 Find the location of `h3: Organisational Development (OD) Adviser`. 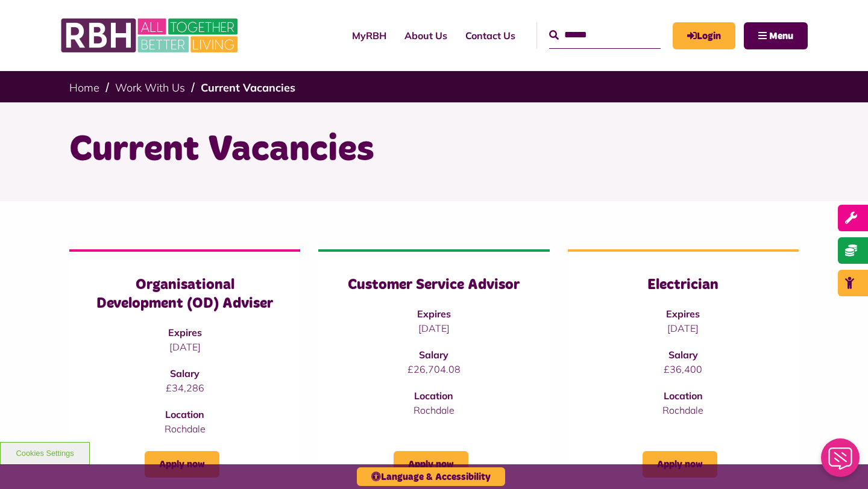

h3: Organisational Development (OD) Adviser is located at coordinates (184, 294).